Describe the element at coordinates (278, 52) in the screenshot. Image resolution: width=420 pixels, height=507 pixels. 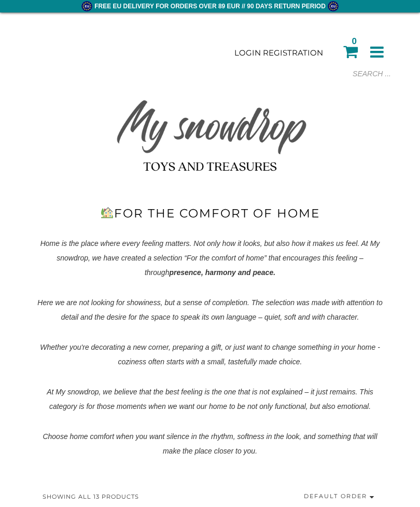
I see `a: Login Registration` at that location.